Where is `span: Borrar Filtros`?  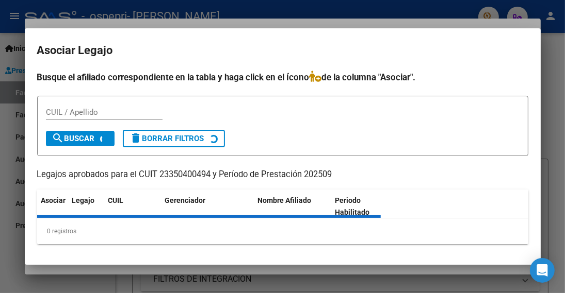 span: Borrar Filtros is located at coordinates (167, 139).